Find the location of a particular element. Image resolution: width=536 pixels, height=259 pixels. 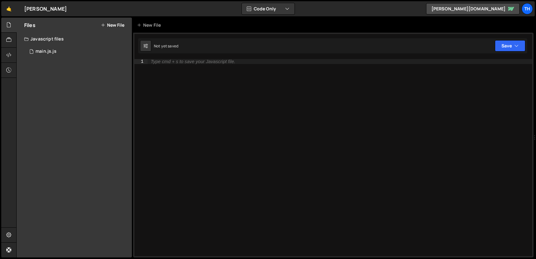

div: 1 is located at coordinates (141, 62).